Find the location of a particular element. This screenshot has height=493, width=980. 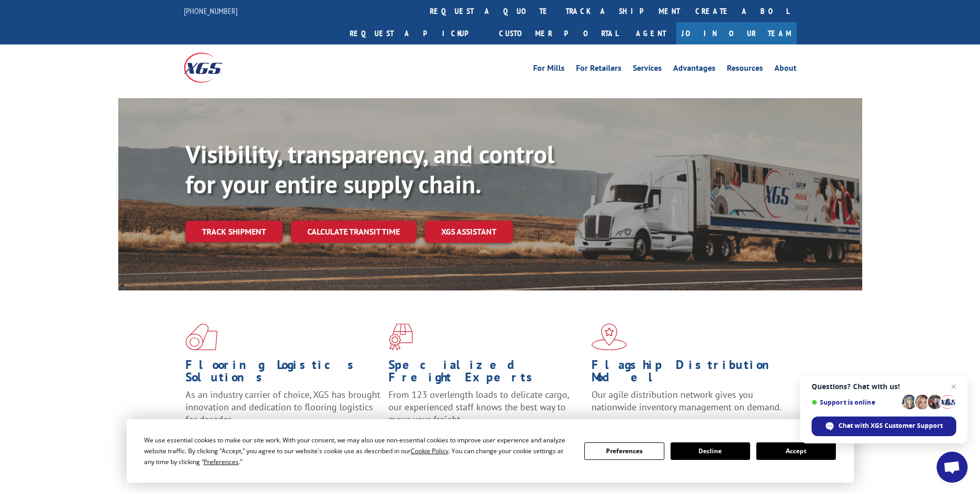

span: Close chat is located at coordinates (953, 387).